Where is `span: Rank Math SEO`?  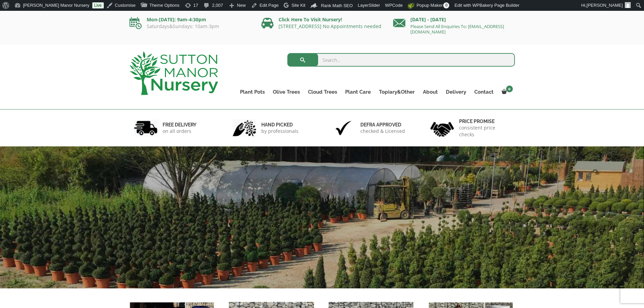
span: Rank Math SEO is located at coordinates (337, 5).